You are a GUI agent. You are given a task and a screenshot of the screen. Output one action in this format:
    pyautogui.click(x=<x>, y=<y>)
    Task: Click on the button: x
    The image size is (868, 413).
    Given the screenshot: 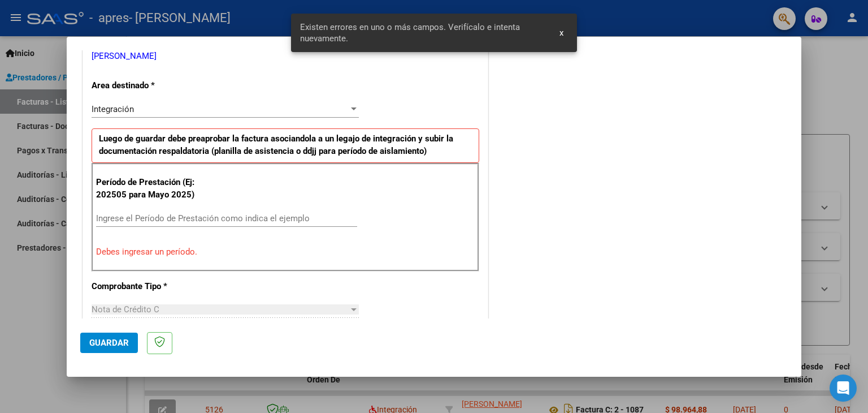 What is the action you would take?
    pyautogui.click(x=561, y=33)
    